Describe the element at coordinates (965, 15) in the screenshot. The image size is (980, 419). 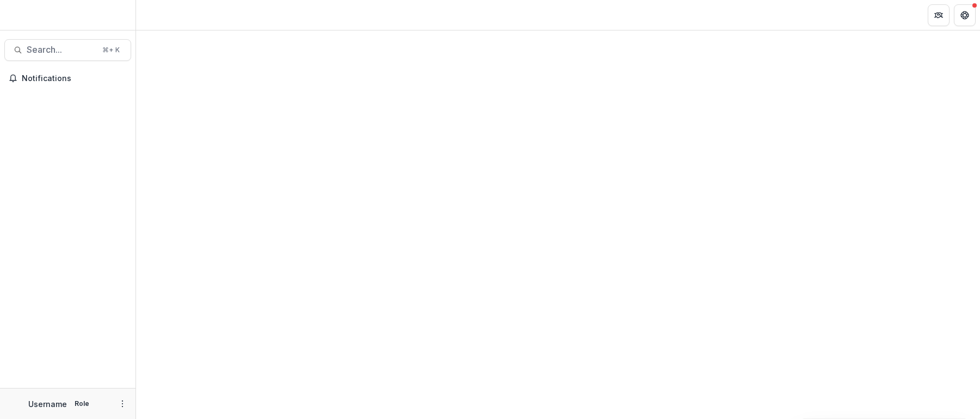
I see `button: Get Help` at that location.